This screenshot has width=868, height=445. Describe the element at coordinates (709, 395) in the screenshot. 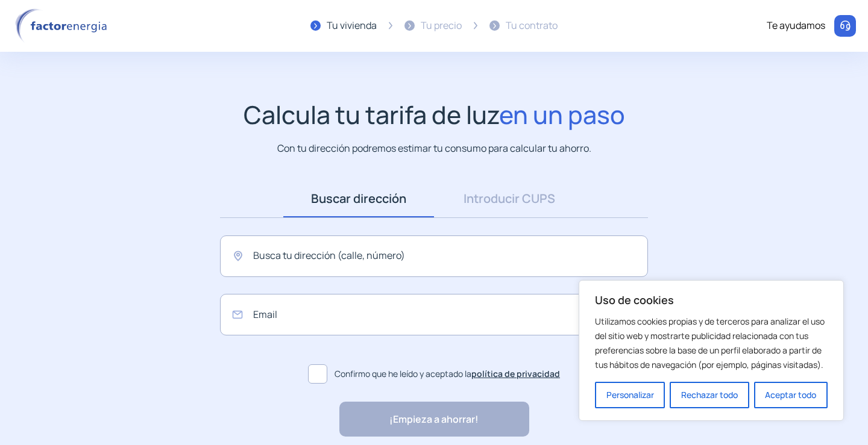

I see `button: Rechazar todo` at that location.